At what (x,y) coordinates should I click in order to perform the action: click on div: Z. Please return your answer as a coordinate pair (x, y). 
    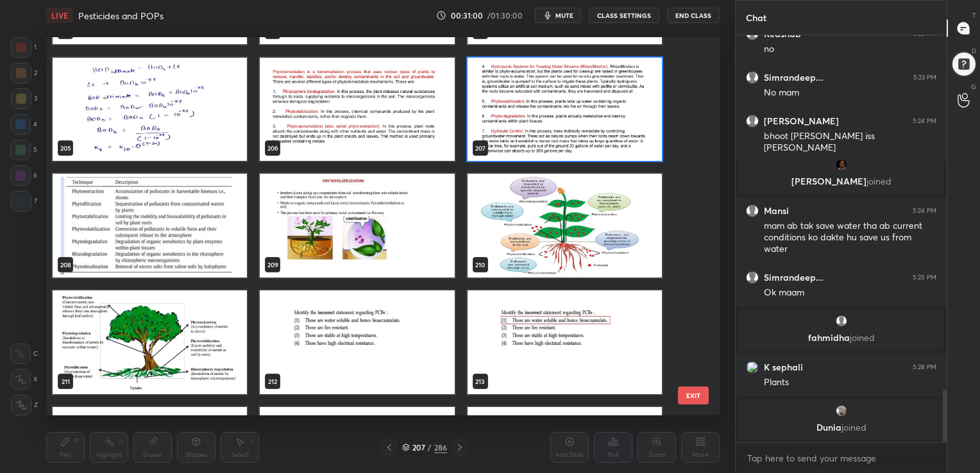
    Looking at the image, I should click on (25, 406).